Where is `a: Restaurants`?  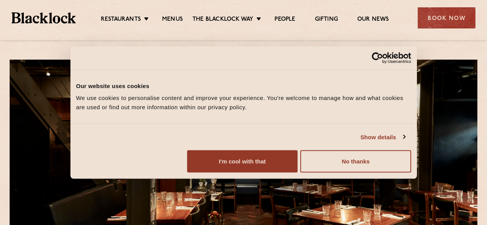
a: Restaurants is located at coordinates (121, 20).